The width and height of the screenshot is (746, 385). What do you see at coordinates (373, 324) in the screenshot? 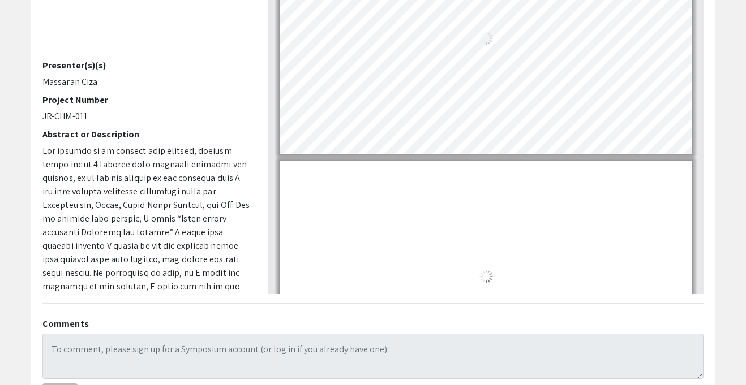
I see `h2: Comments` at bounding box center [373, 324].